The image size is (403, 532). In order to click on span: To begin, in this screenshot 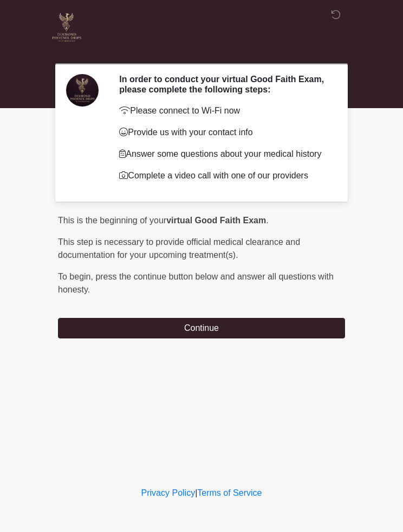, I will do `click(76, 276)`.